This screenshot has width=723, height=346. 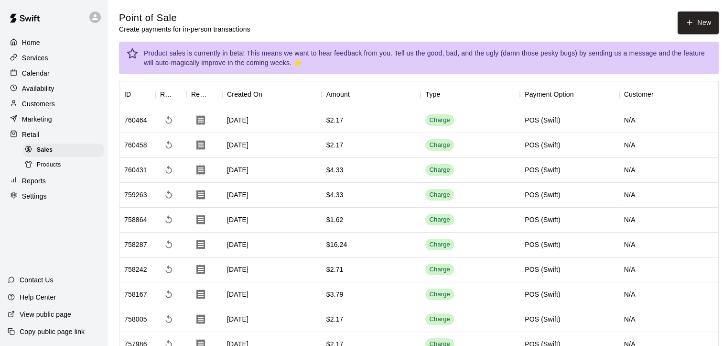 What do you see at coordinates (63, 150) in the screenshot?
I see `div: Sales` at bounding box center [63, 150].